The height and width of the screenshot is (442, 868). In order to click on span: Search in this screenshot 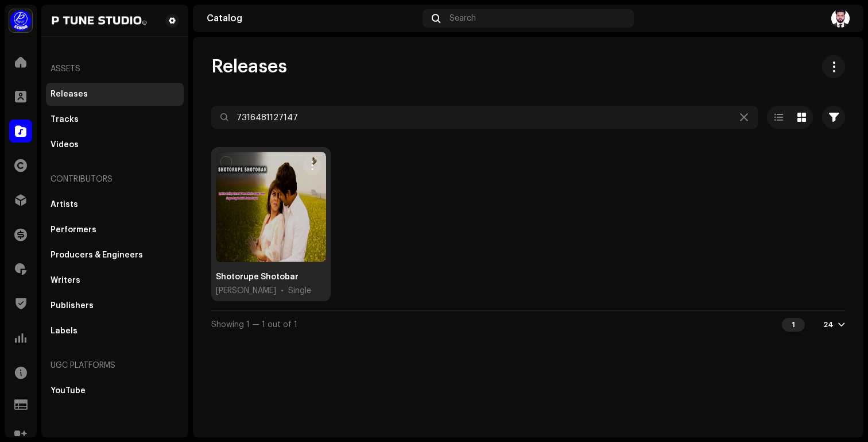, I will do `click(463, 18)`.